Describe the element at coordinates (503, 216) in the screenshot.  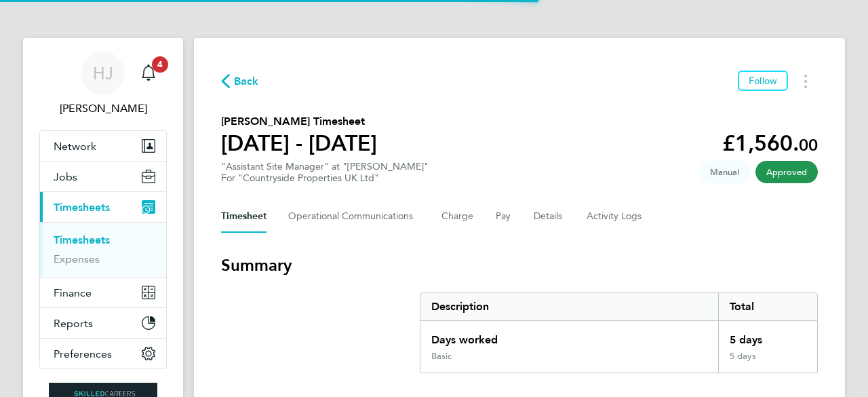
I see `button: Pay` at that location.